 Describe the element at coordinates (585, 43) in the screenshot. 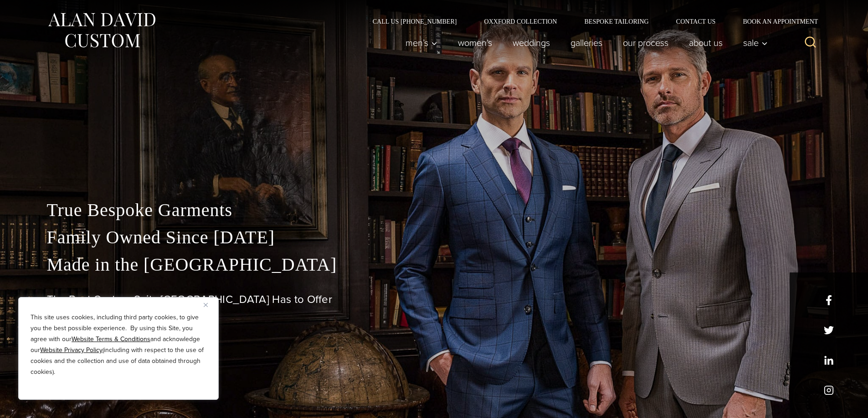

I see `a: Galleries` at that location.